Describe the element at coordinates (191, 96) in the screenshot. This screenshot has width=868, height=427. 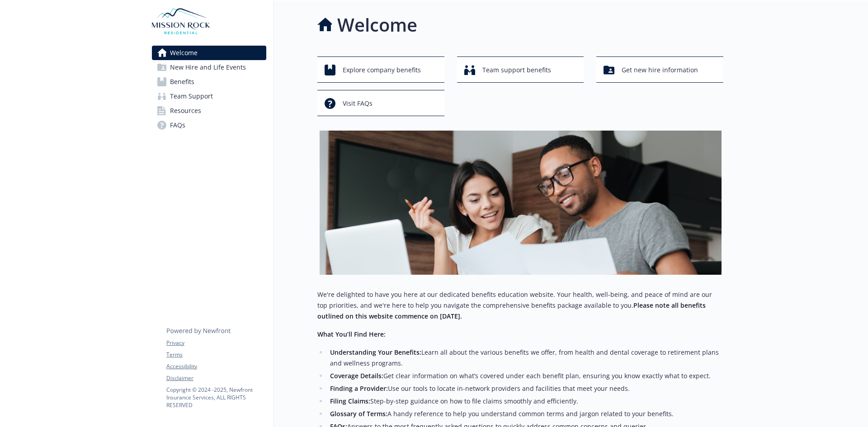
I see `span: Team Support` at that location.